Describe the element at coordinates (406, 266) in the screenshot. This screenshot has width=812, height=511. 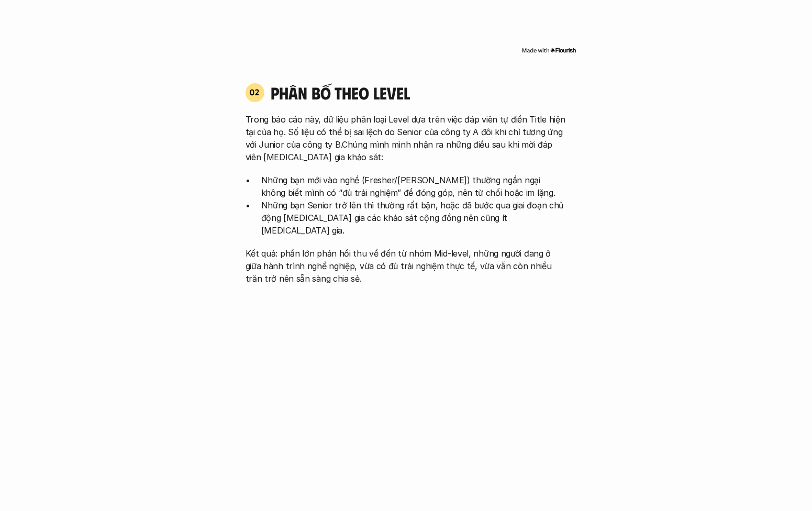
I see `p: Kết quả: phần lớn phản hồi thu về đến từ nhóm Mid-level, những người đang ở giữa hành trình nghề ...` at that location.